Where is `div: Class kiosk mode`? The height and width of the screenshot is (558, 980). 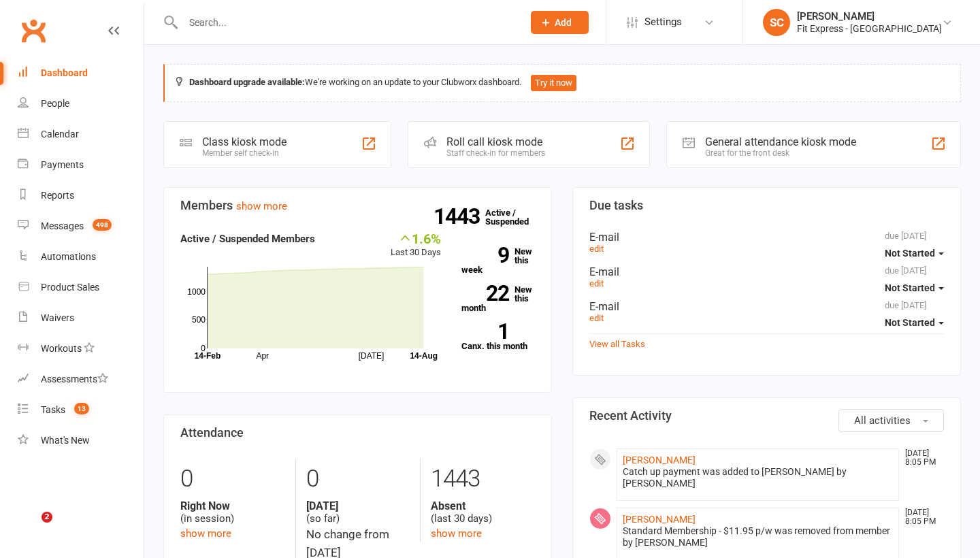 div: Class kiosk mode is located at coordinates (244, 141).